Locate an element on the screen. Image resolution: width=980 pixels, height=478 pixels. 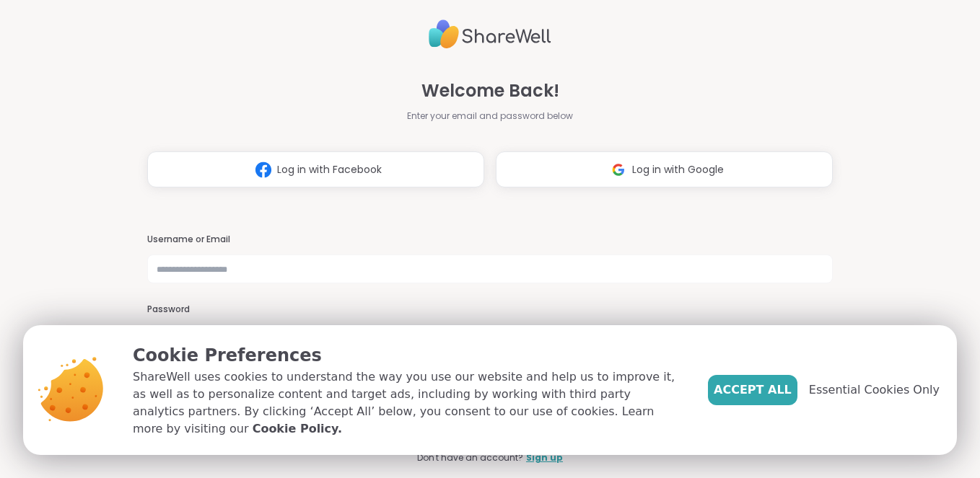
a: Cookie Policy. is located at coordinates (297, 429).